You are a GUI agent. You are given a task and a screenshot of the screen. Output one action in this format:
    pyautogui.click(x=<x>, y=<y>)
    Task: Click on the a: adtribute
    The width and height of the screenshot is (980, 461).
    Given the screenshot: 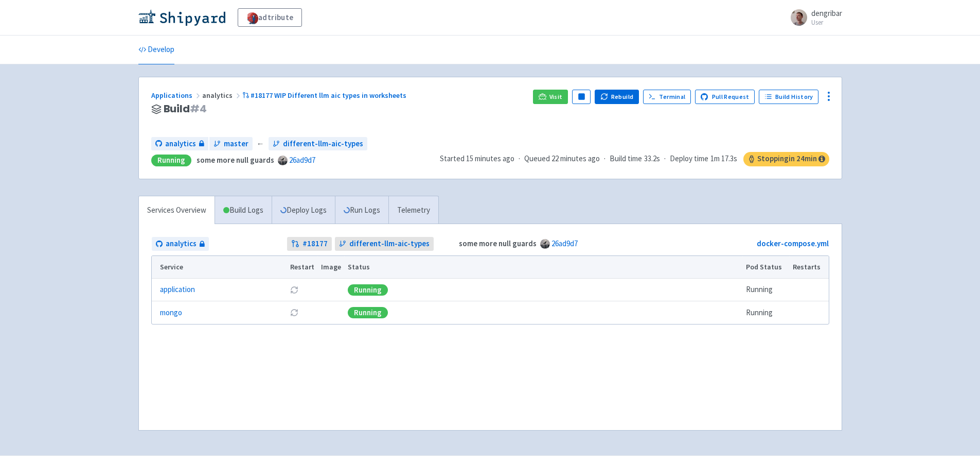 What is the action you would take?
    pyautogui.click(x=269, y=17)
    